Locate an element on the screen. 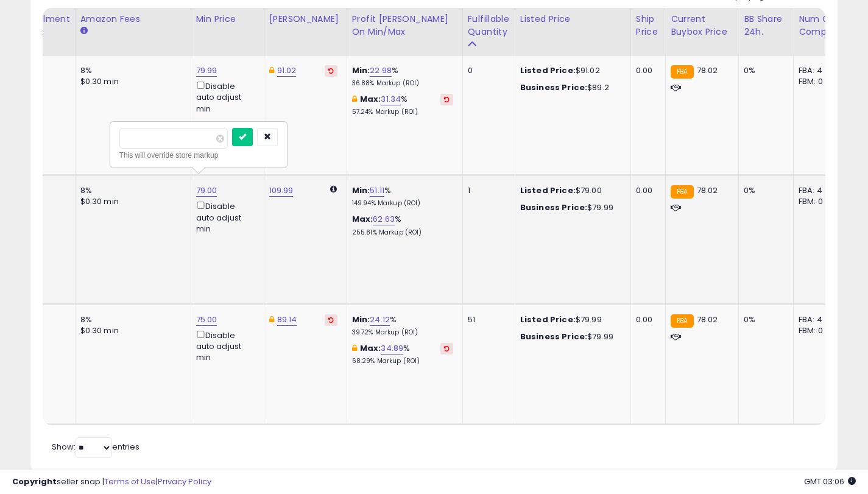 This screenshot has height=494, width=868. div: Fulfillment Cost is located at coordinates (46, 25).